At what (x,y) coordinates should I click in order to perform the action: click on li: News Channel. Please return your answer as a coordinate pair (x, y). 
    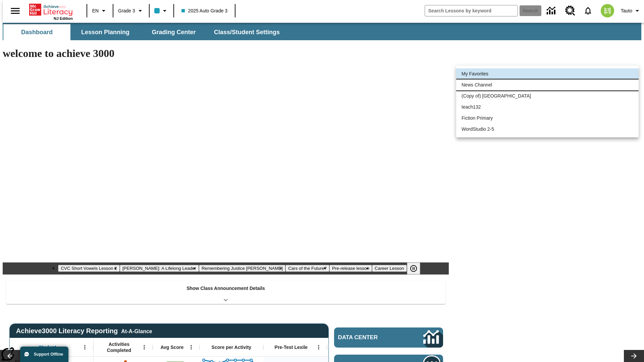
    Looking at the image, I should click on (547, 85).